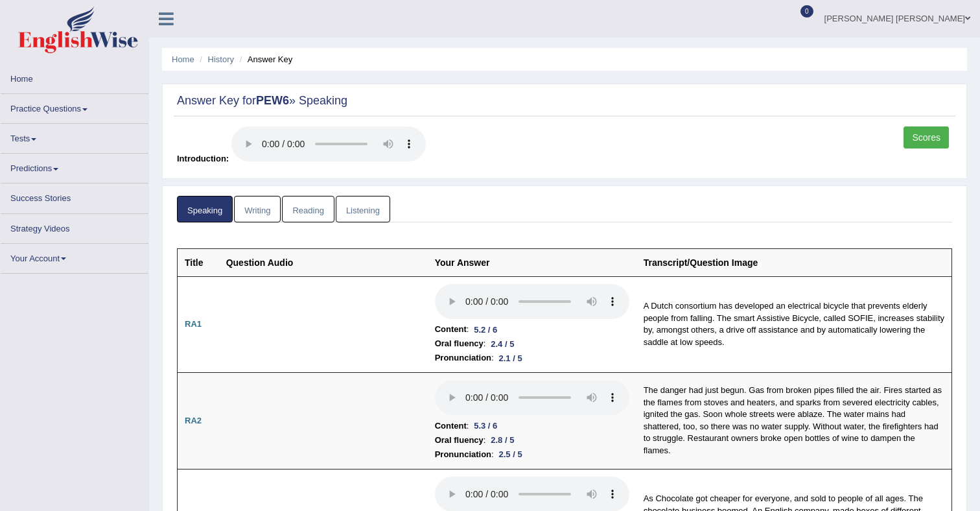  What do you see at coordinates (511, 358) in the screenshot?
I see `div: 2.1 / 5` at bounding box center [511, 358].